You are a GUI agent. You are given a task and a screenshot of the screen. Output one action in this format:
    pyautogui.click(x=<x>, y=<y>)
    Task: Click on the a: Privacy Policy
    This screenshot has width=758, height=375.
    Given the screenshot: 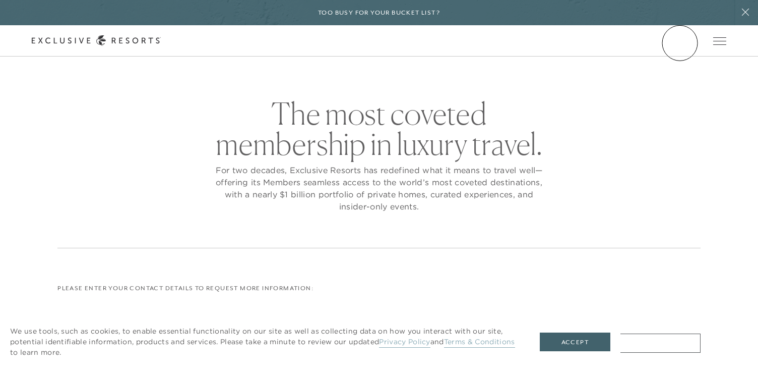 What is the action you would take?
    pyautogui.click(x=404, y=342)
    